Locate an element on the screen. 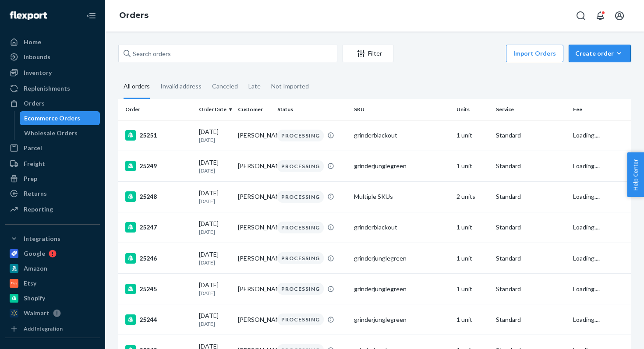 The height and width of the screenshot is (349, 644). button: Integrations is located at coordinates (53, 238).